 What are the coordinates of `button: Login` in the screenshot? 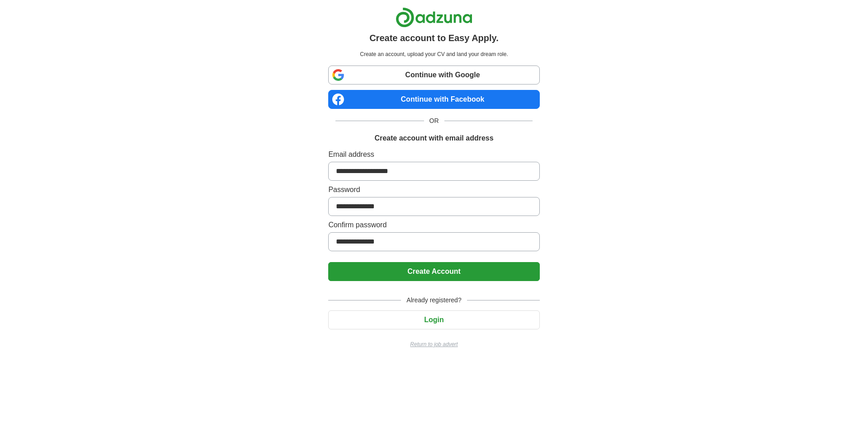 It's located at (433, 320).